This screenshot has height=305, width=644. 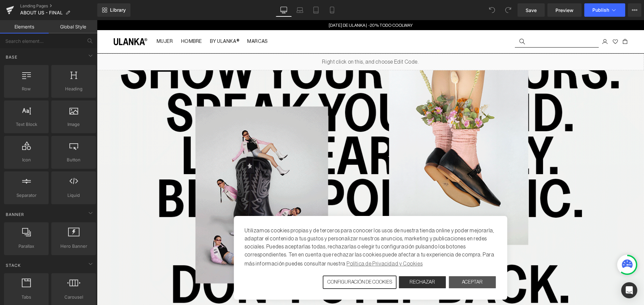 What do you see at coordinates (26, 124) in the screenshot?
I see `span: Text Block` at bounding box center [26, 124].